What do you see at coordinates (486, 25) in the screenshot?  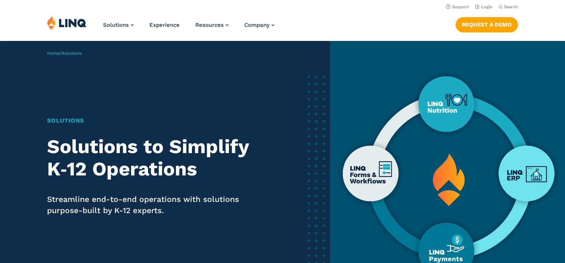 I see `a: Request a Demo` at bounding box center [486, 25].